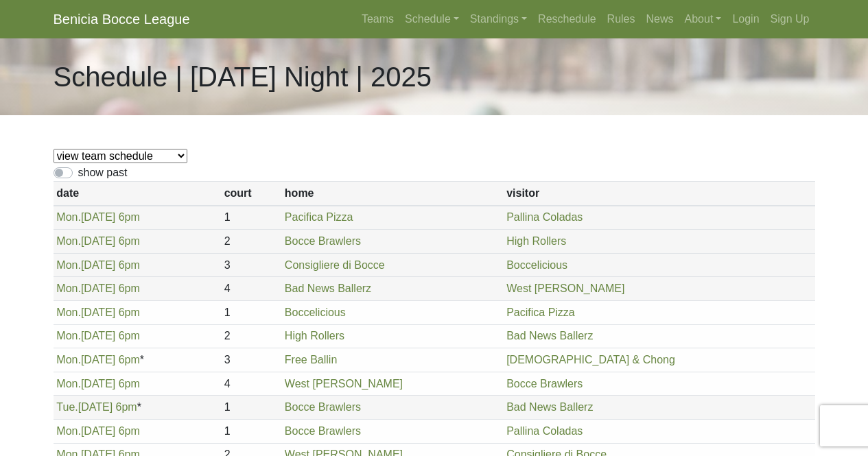 This screenshot has height=456, width=868. What do you see at coordinates (311, 359) in the screenshot?
I see `a: Free Ballin` at bounding box center [311, 359].